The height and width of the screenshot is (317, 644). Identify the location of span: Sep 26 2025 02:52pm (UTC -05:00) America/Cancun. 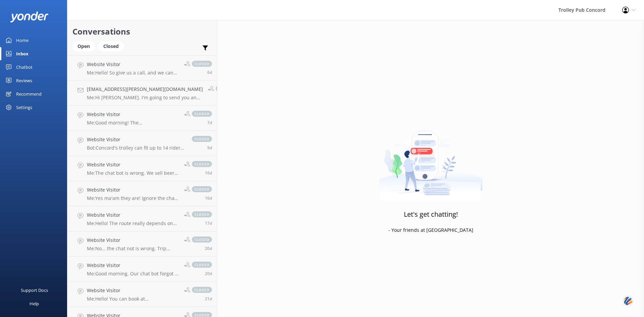
(210, 72).